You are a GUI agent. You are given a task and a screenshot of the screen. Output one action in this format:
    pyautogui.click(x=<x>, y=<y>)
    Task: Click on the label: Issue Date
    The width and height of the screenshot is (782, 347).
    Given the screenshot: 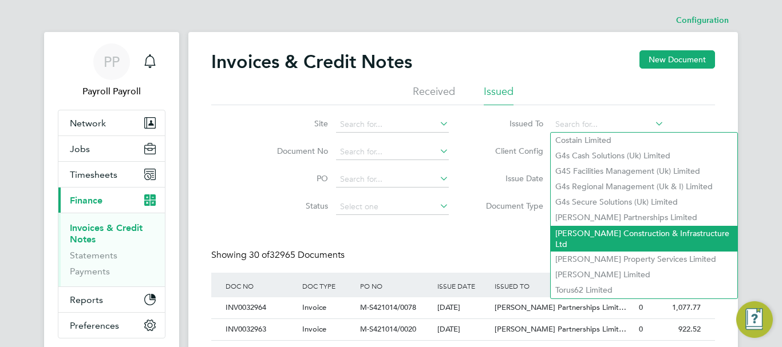 What is the action you would take?
    pyautogui.click(x=510, y=179)
    